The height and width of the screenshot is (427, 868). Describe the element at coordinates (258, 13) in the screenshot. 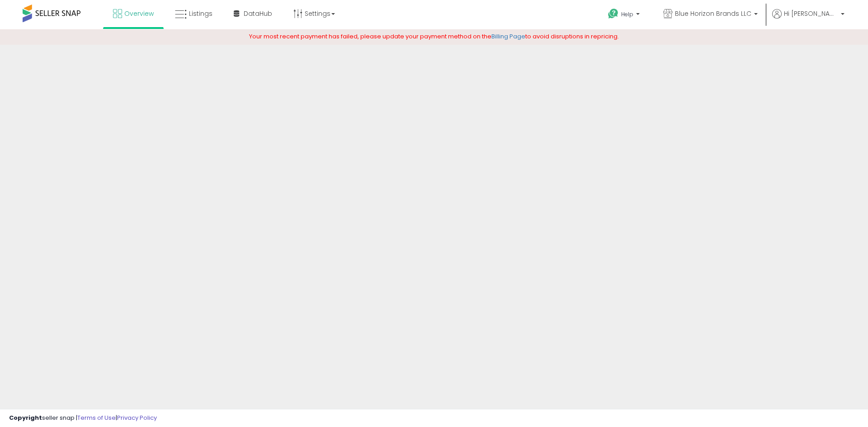

I see `span: DataHub` at that location.